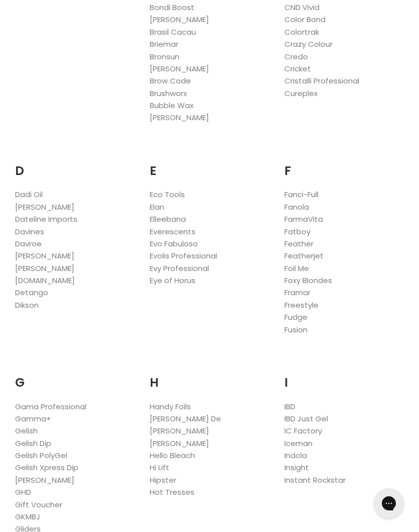 This screenshot has width=419, height=532. What do you see at coordinates (299, 243) in the screenshot?
I see `a: Feather` at bounding box center [299, 243].